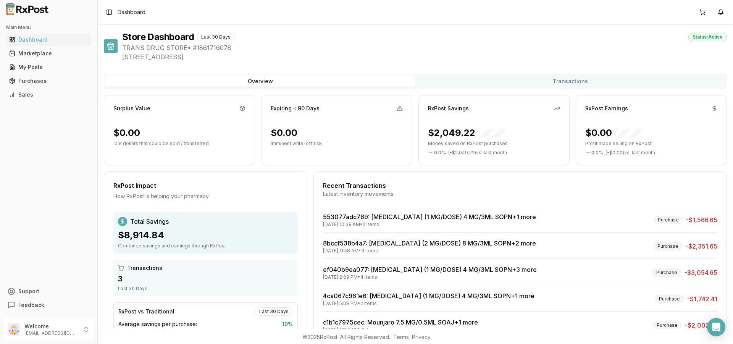  What do you see at coordinates (27, 9) in the screenshot?
I see `img: RxPost Logo` at bounding box center [27, 9].